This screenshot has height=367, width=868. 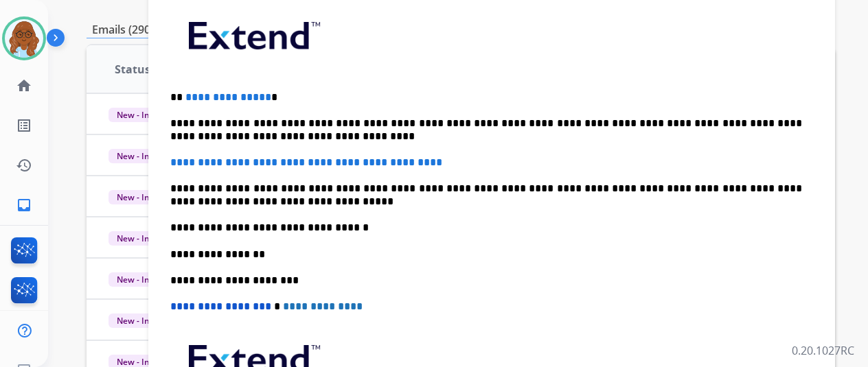 I want to click on span: Status, so click(x=133, y=69).